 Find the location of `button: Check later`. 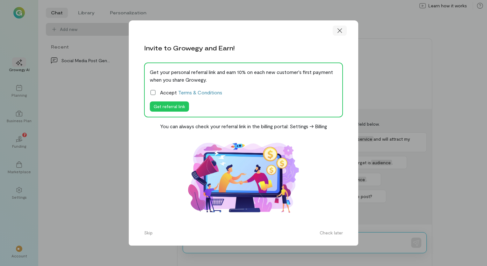

button: Check later is located at coordinates (331, 233).